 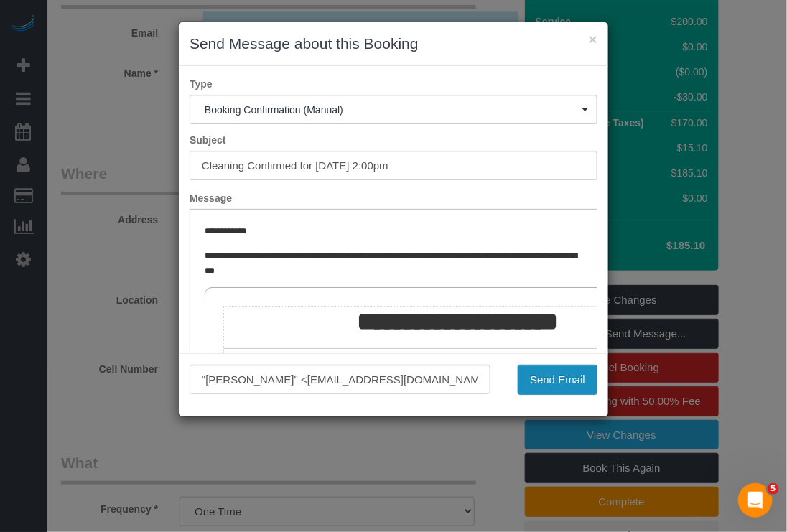 I want to click on input: Subject, so click(x=394, y=165).